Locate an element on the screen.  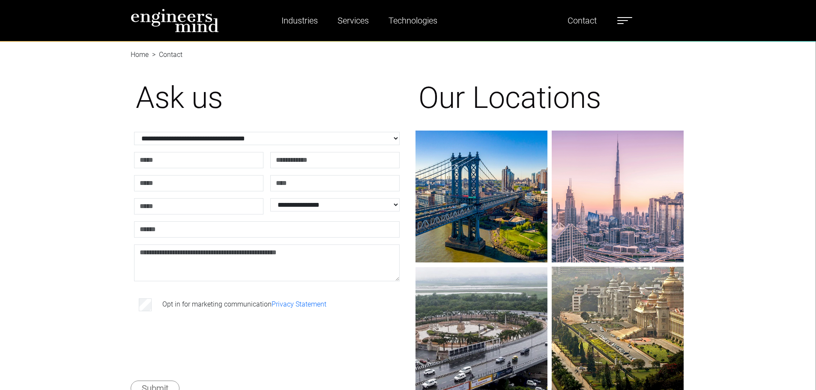
img: logo is located at coordinates (175, 21).